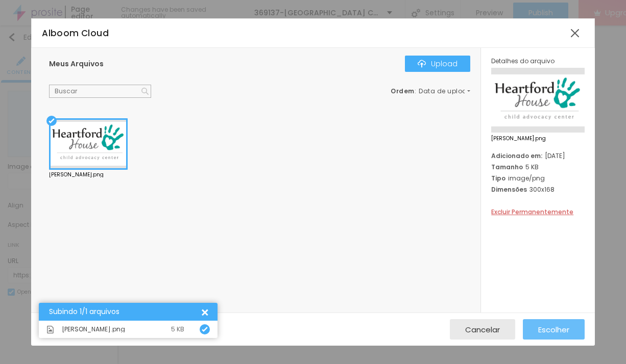 This screenshot has height=364, width=626. What do you see at coordinates (507, 167) in the screenshot?
I see `span: Tamanho` at bounding box center [507, 167].